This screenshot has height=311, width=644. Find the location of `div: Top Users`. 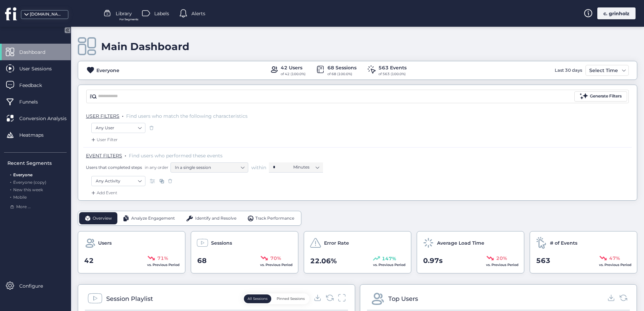

div: Top Users is located at coordinates (403, 298).